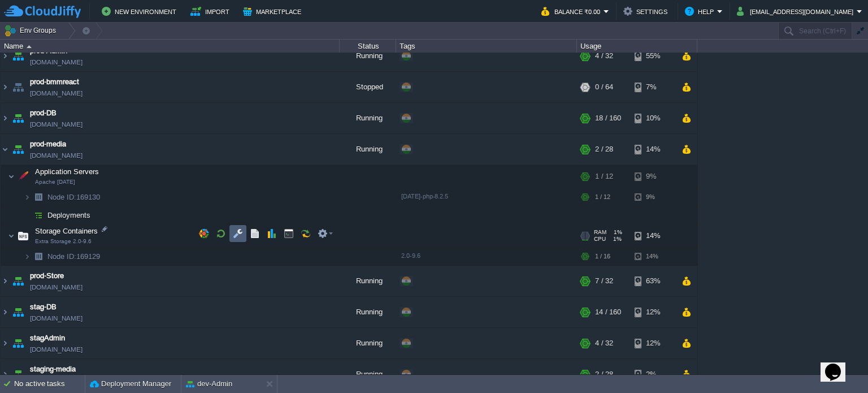  Describe the element at coordinates (43, 11) in the screenshot. I see `img: CloudJiffy` at that location.